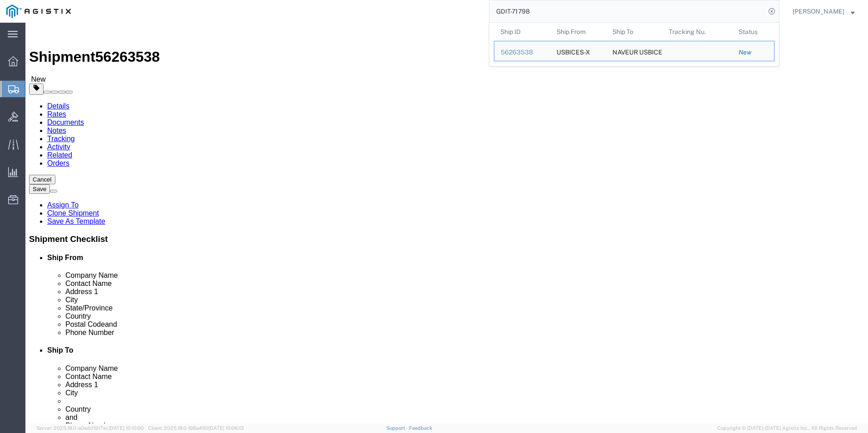  What do you see at coordinates (627, 11) in the screenshot?
I see `input: Search for shipment number, reference number` at bounding box center [627, 11].